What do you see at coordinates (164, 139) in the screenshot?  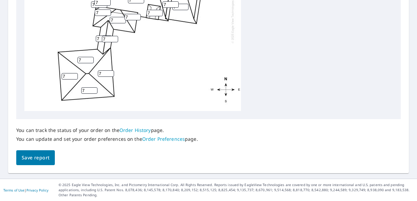 I see `a: Order Preferences` at bounding box center [164, 139].